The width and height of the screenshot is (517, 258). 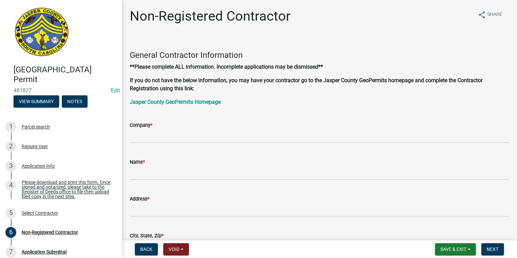 What do you see at coordinates (453, 249) in the screenshot?
I see `span: Save & Exit` at bounding box center [453, 249].